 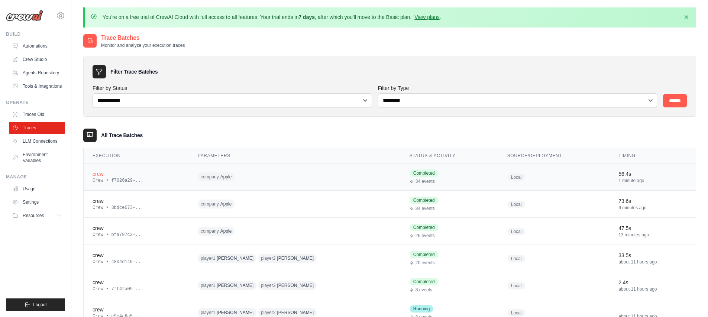 I want to click on span: 20 events, so click(x=425, y=263).